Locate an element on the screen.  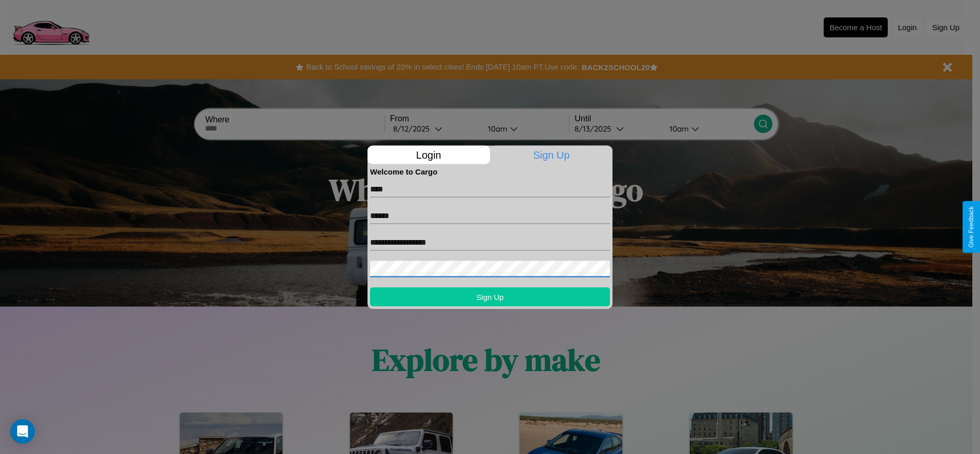
div: Open Intercom Messenger is located at coordinates (23, 432).